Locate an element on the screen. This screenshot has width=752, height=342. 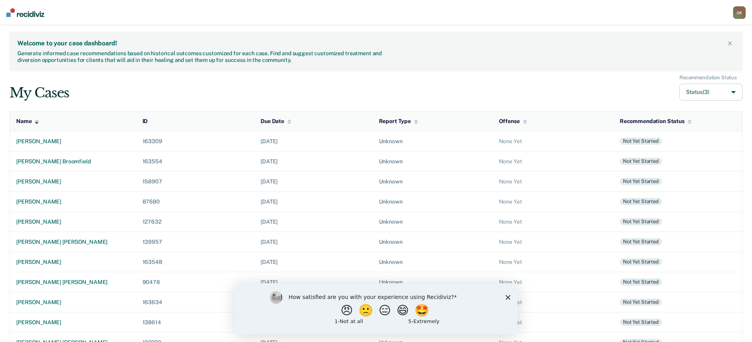
div: Offense is located at coordinates (513, 121).